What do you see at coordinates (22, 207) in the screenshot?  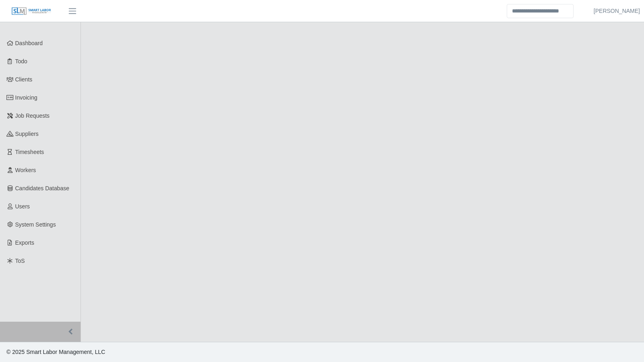 I see `span: Users` at bounding box center [22, 207].